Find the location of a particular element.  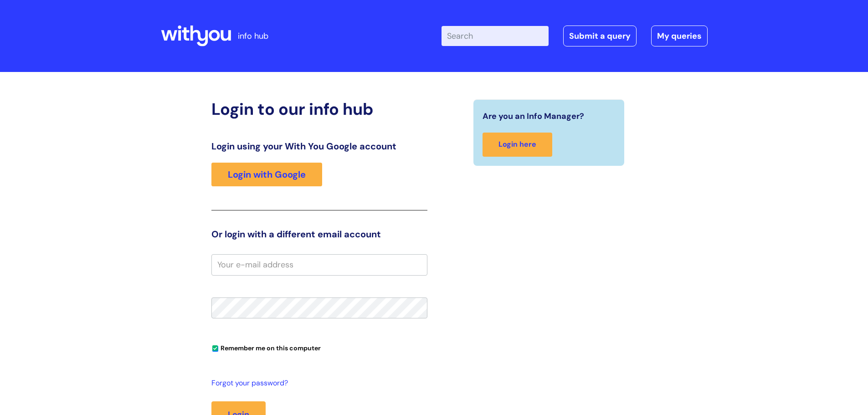

a: Submit a query is located at coordinates (600, 36).